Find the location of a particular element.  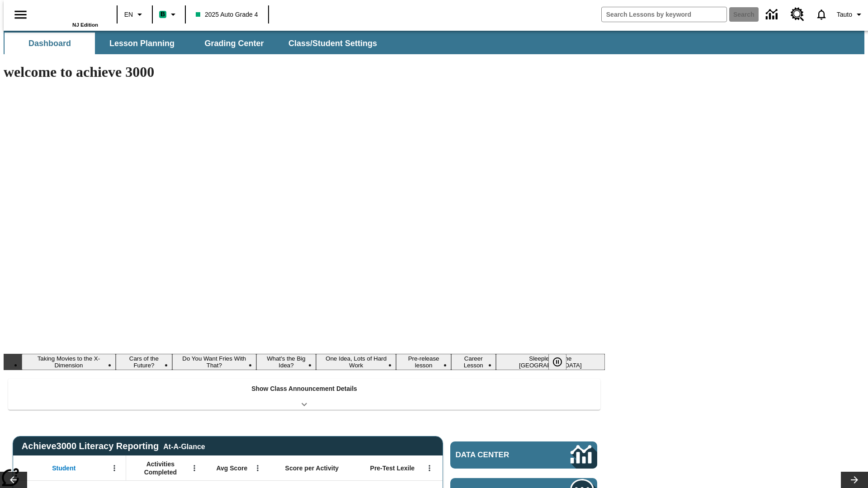

button: Boost Class color is mint green. Change class color is located at coordinates (169, 14).